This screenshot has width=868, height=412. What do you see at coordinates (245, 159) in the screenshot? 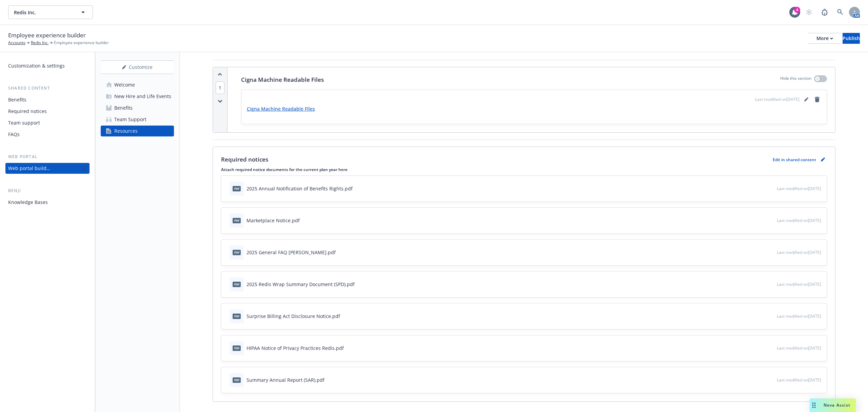
I see `p: Required notices` at bounding box center [245, 159].